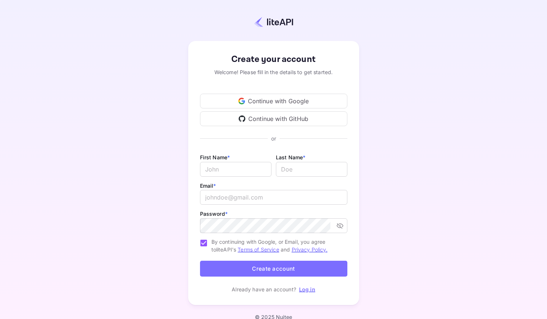  What do you see at coordinates (291, 157) in the screenshot?
I see `label: Last Name` at bounding box center [291, 157].